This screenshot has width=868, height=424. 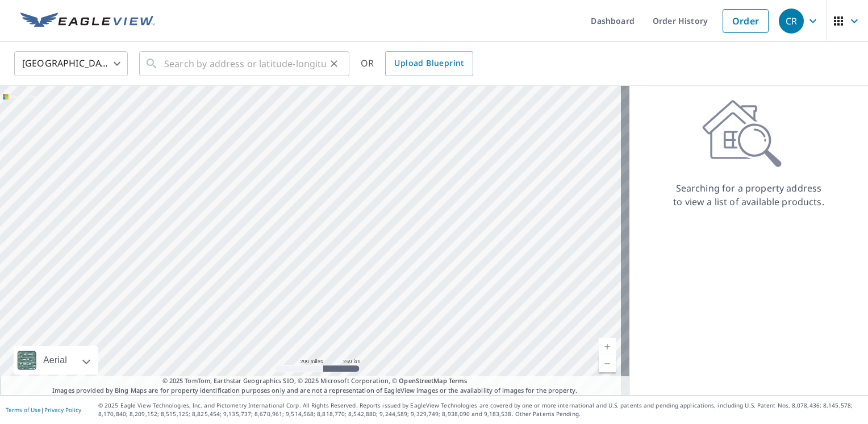 I want to click on a: Upload Blueprint, so click(x=428, y=64).